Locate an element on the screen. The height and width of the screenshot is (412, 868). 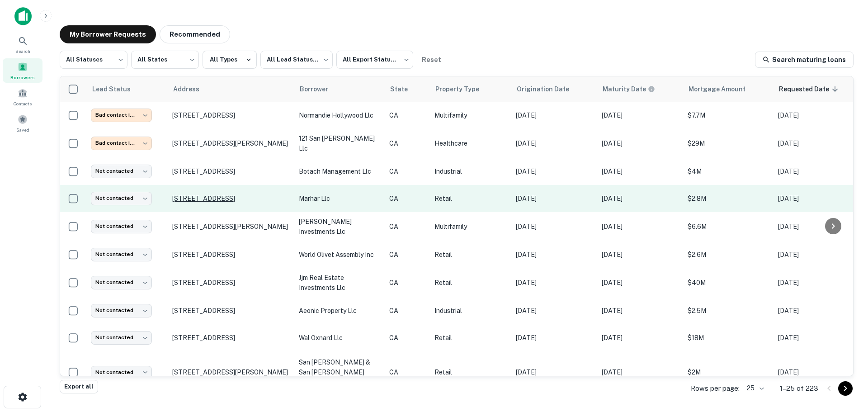
th: Origination Date is located at coordinates (554, 89).